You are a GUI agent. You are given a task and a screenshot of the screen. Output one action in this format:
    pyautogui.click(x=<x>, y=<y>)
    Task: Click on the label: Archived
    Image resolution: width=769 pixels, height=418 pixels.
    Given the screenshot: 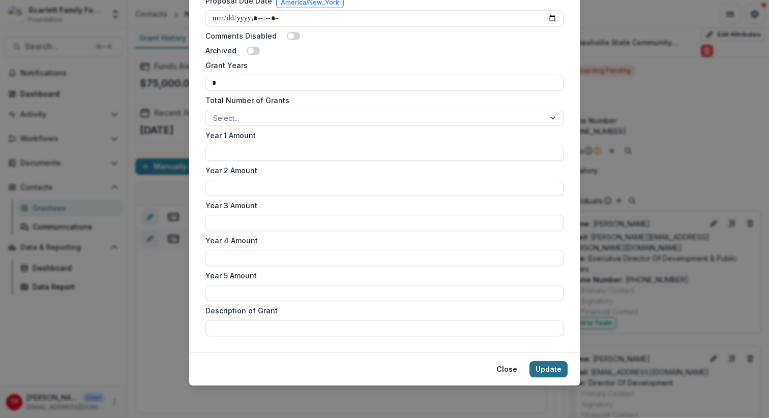 What is the action you would take?
    pyautogui.click(x=221, y=50)
    